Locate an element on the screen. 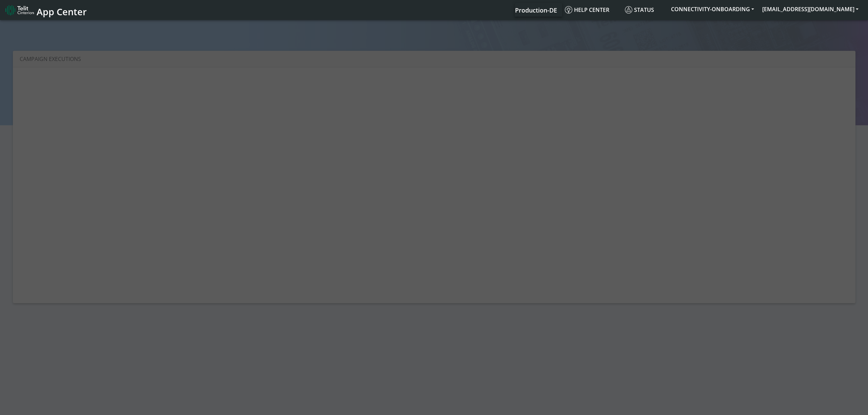 This screenshot has height=415, width=868. a: Status is located at coordinates (644, 10).